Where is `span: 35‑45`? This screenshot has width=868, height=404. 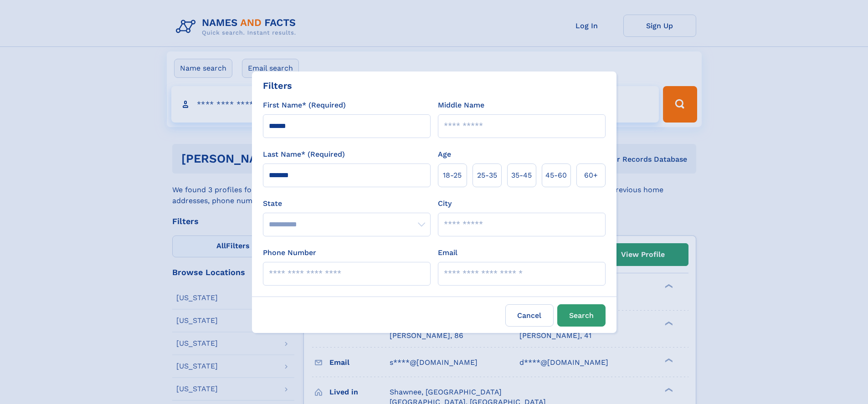 span: 35‑45 is located at coordinates (521, 175).